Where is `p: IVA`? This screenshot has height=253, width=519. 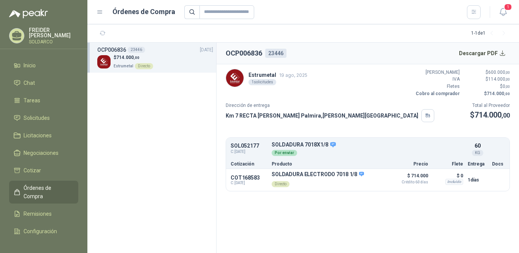 p: IVA is located at coordinates (437, 79).